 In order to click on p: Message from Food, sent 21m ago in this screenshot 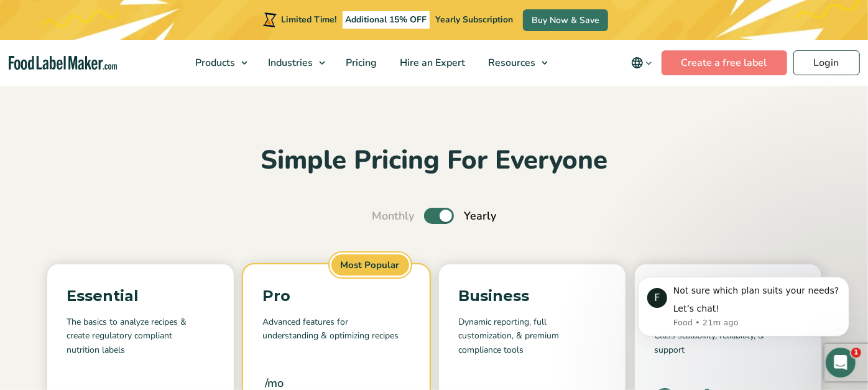, I will do `click(138, 65)`.